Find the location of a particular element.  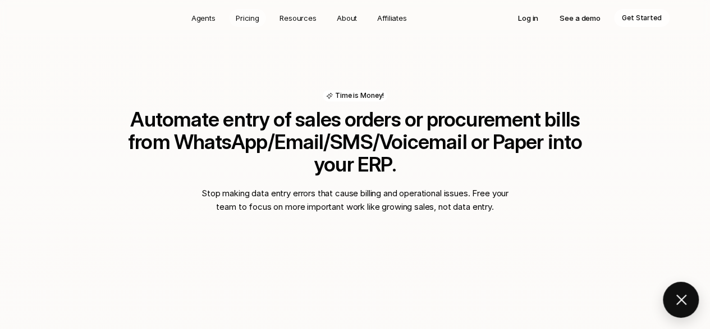

a: See a demo is located at coordinates (580, 18).